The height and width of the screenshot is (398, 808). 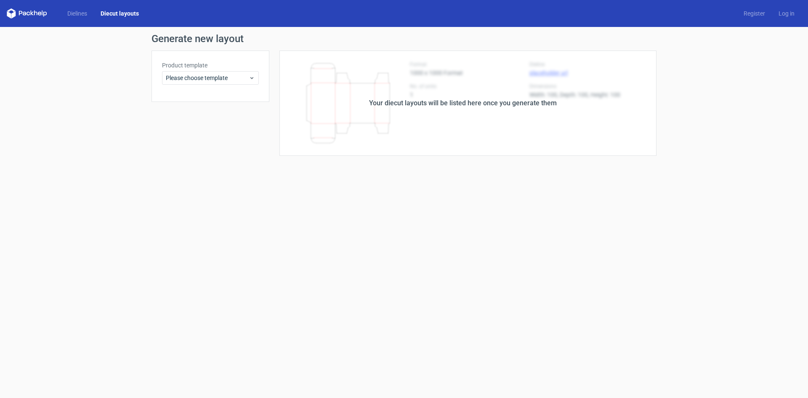 I want to click on label: Product template, so click(x=210, y=65).